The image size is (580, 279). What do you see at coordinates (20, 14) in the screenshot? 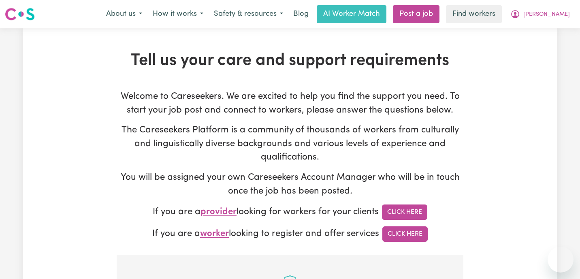
I see `a: Careseekers logo` at bounding box center [20, 14].